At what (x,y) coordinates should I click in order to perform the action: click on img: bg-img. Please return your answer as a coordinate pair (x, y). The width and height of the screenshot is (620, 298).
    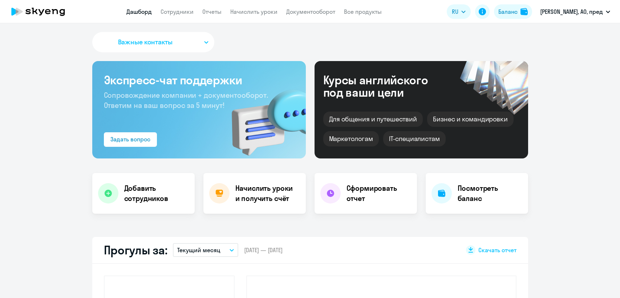
    Looking at the image, I should click on (263, 117).